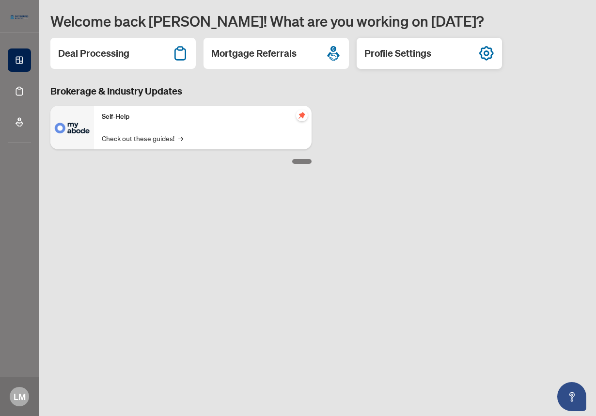 The height and width of the screenshot is (416, 596). I want to click on img: logo, so click(19, 17).